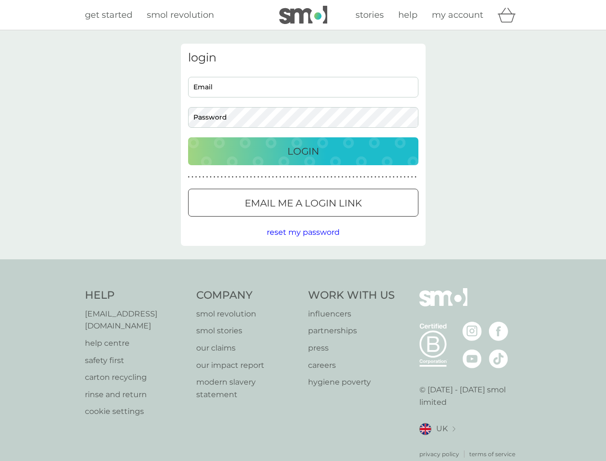 The width and height of the screenshot is (606, 461). I want to click on a: my account, so click(457, 15).